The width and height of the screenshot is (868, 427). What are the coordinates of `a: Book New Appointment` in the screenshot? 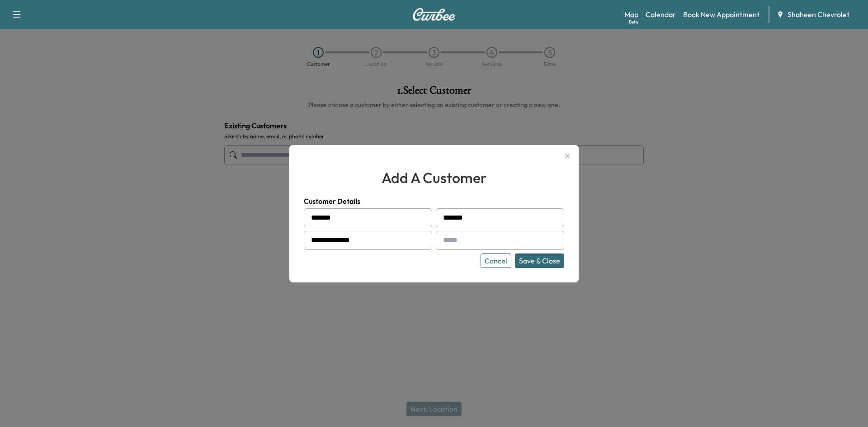 It's located at (721, 15).